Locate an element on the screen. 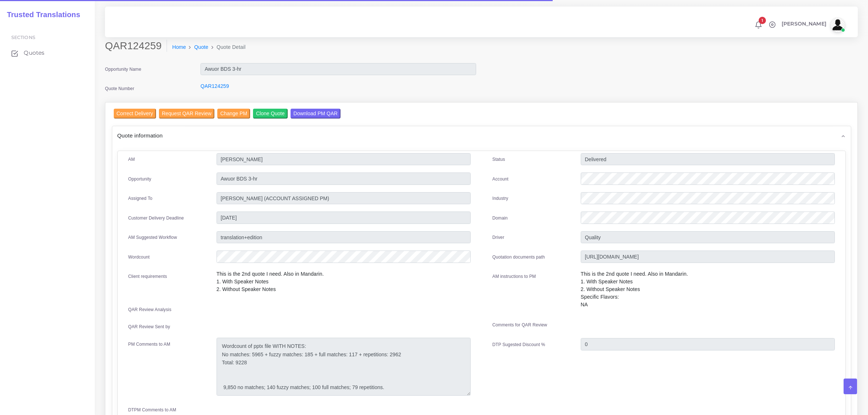  input: pm is located at coordinates (343, 198).